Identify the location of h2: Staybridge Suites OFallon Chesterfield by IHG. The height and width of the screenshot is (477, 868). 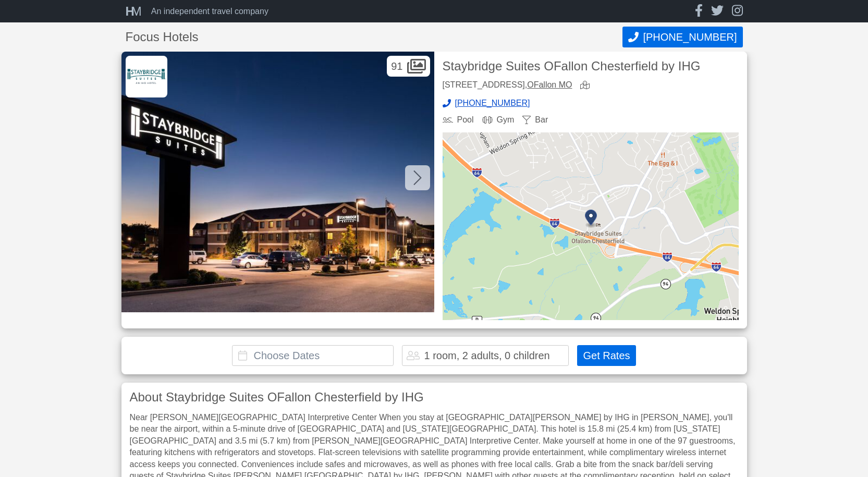
(590, 66).